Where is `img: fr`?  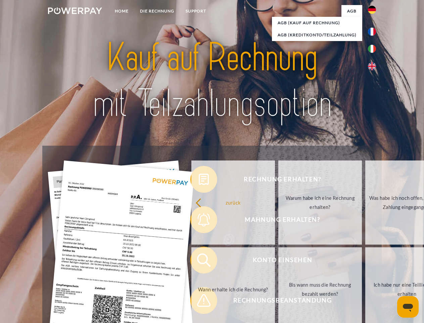
img: fr is located at coordinates (372, 32).